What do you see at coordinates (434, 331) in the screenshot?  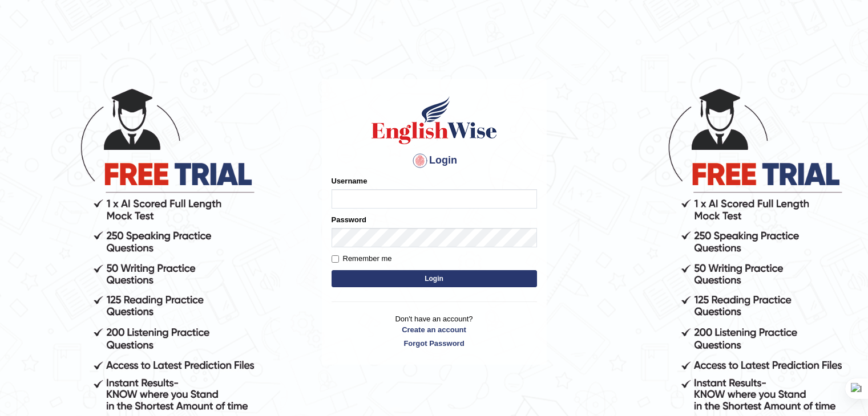 I see `p: Don't have an account?` at bounding box center [434, 331].